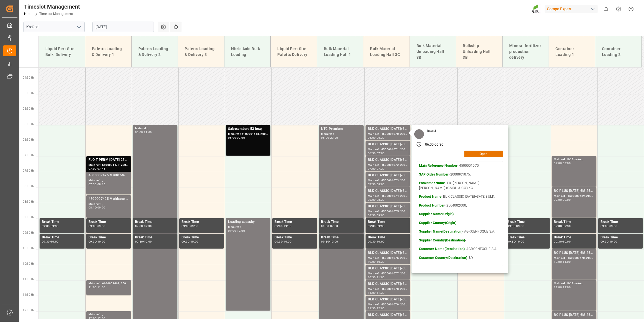 This screenshot has width=644, height=322. Describe the element at coordinates (28, 108) in the screenshot. I see `span: 05:30 Hr` at that location.